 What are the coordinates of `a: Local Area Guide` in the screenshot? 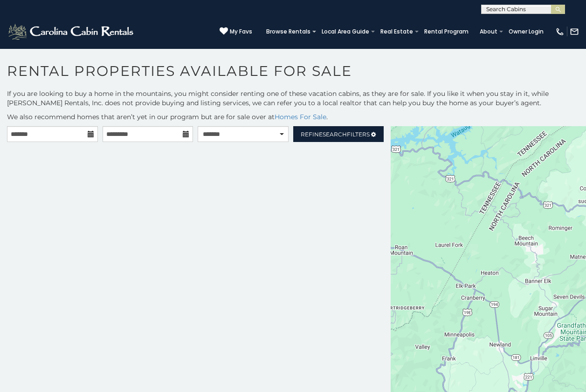 It's located at (345, 31).